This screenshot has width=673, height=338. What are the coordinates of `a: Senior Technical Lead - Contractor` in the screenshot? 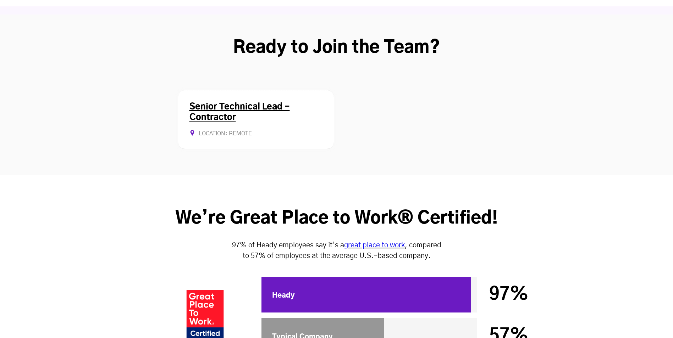 It's located at (239, 112).